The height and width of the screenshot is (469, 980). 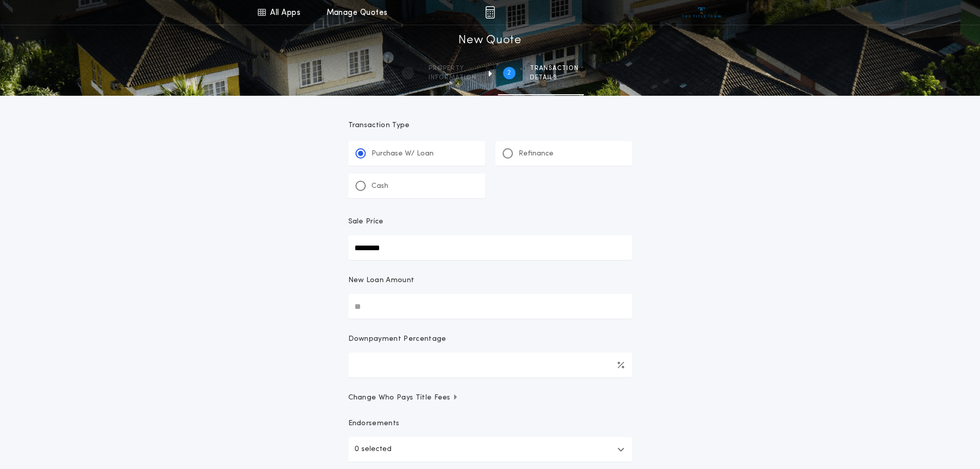 What do you see at coordinates (490, 449) in the screenshot?
I see `button: 0 selected` at bounding box center [490, 449].